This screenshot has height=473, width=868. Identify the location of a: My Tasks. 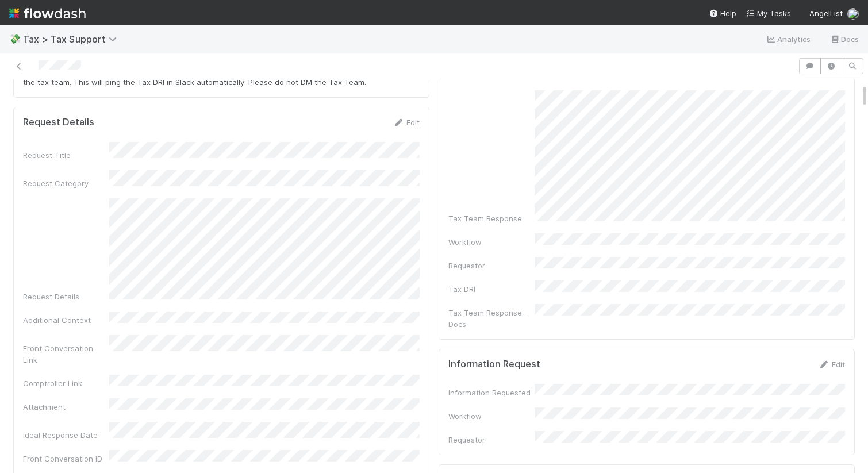
(768, 14).